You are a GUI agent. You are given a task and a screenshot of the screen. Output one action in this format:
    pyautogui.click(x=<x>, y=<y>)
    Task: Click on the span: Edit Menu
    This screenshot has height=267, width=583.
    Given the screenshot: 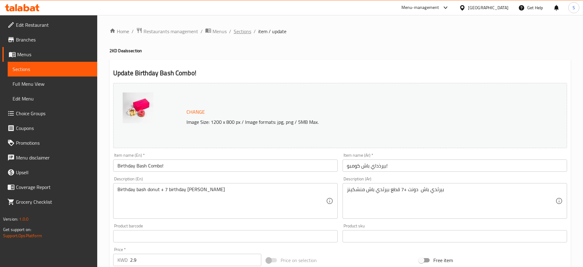 What is the action you would take?
    pyautogui.click(x=52, y=99)
    